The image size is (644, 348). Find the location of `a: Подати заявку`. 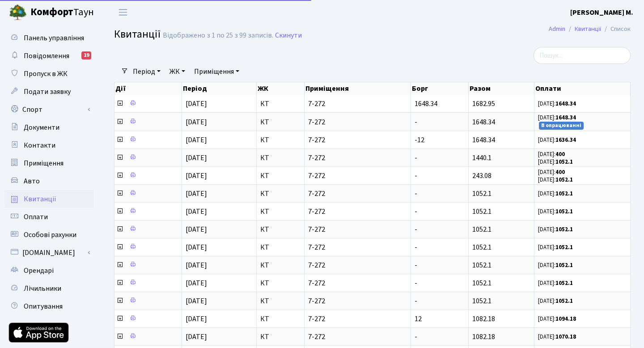

a: Подати заявку is located at coordinates (49, 92).